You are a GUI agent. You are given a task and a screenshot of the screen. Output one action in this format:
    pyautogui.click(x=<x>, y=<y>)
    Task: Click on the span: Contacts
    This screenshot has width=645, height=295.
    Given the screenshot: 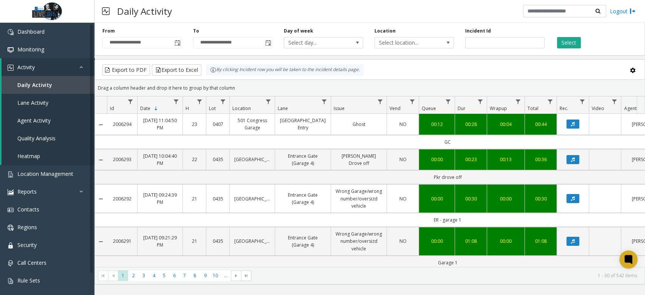 What is the action you would take?
    pyautogui.click(x=28, y=209)
    